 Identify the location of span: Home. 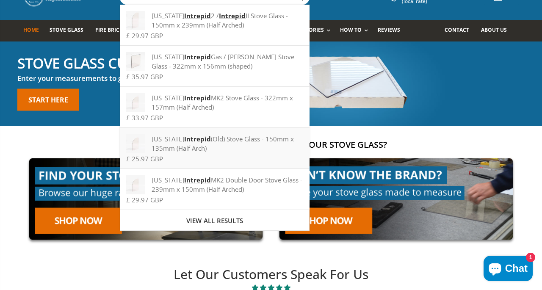
(31, 30).